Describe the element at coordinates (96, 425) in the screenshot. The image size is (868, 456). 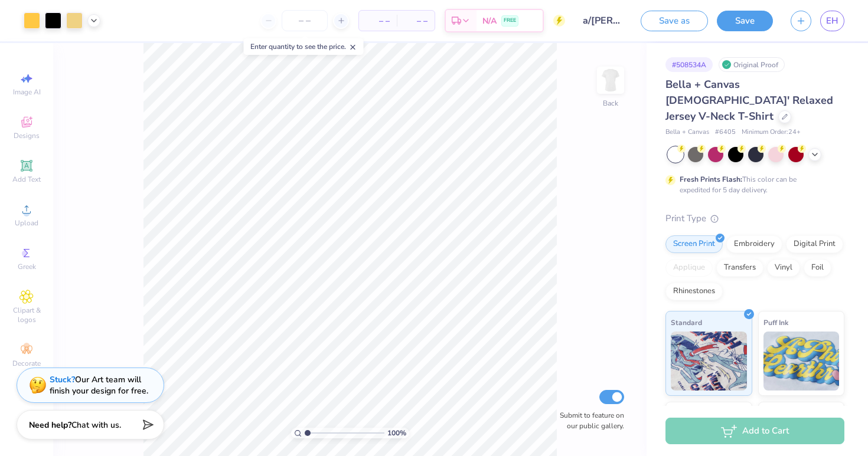
I see `span: Chat with us.` at that location.